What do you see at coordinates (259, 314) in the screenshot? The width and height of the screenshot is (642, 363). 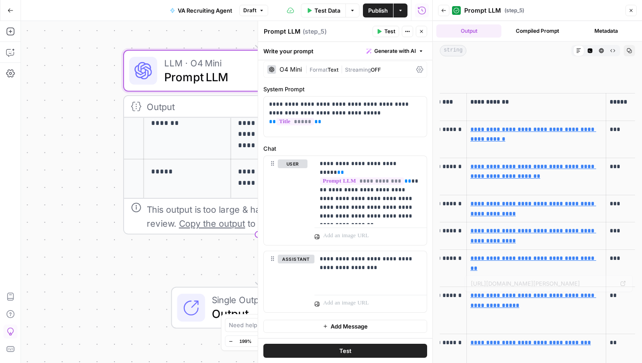 I see `span: Output` at bounding box center [259, 314].